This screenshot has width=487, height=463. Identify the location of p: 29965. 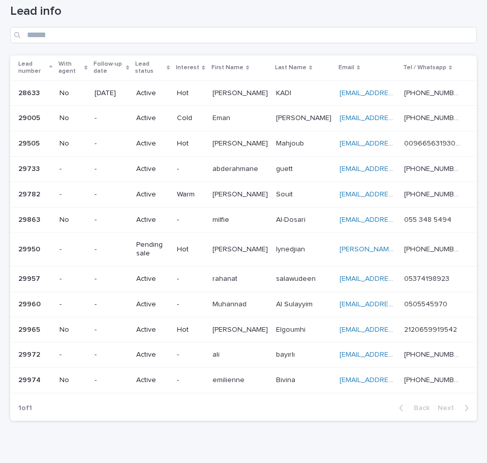
(30, 329).